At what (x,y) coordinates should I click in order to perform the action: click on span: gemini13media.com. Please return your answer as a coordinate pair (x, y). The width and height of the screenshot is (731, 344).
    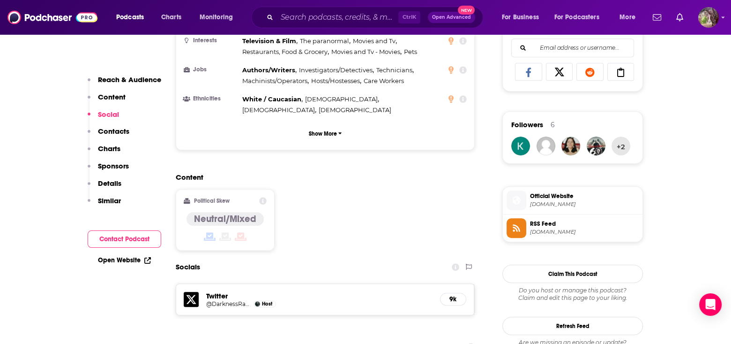
    Looking at the image, I should click on (584, 204).